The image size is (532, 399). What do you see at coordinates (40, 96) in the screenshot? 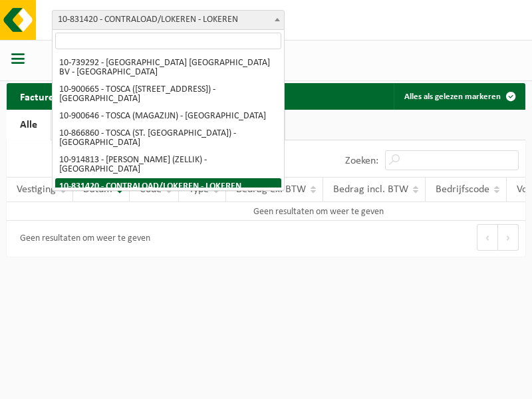
I see `h2: Facturen` at bounding box center [40, 96].